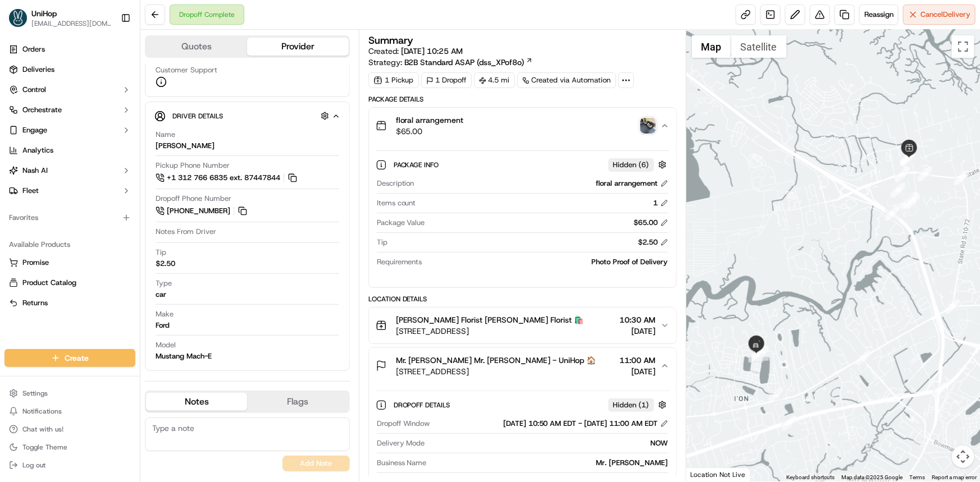 Image resolution: width=980 pixels, height=482 pixels. I want to click on div: floral arrangement, so click(632, 183).